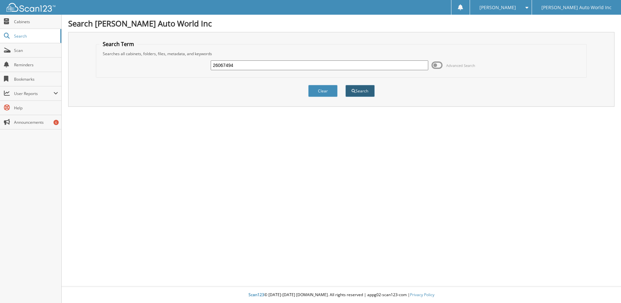 The height and width of the screenshot is (303, 621). What do you see at coordinates (118, 44) in the screenshot?
I see `legend: Search Term` at bounding box center [118, 44].